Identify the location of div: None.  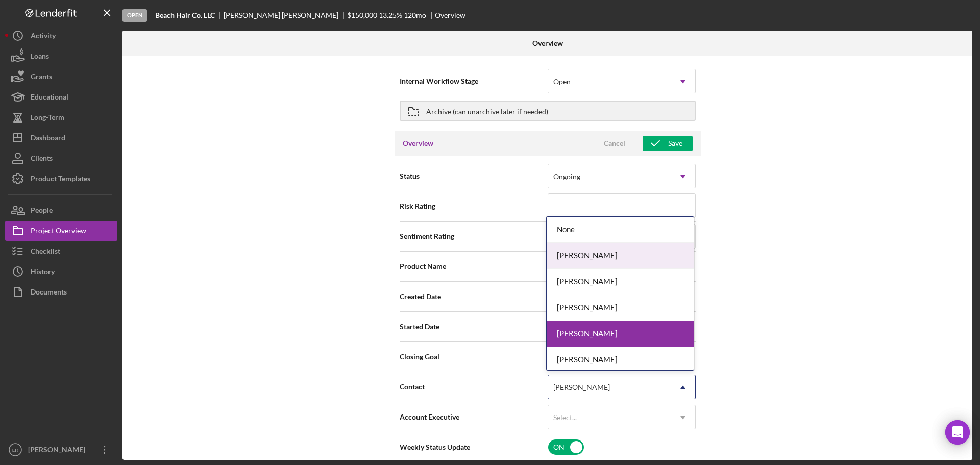
(620, 230).